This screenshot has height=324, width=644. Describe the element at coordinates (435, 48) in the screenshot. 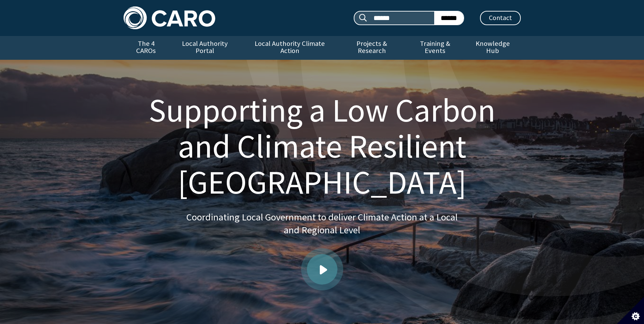

I see `a: Training & Events` at that location.